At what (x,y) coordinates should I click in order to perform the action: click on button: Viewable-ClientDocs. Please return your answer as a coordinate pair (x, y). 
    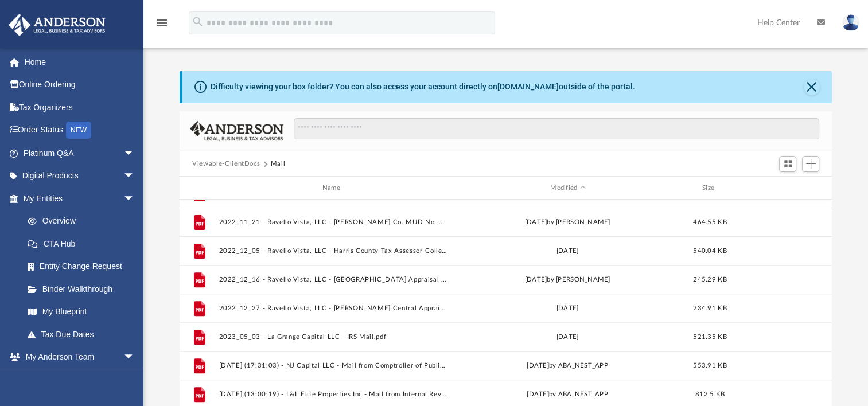
    Looking at the image, I should click on (226, 164).